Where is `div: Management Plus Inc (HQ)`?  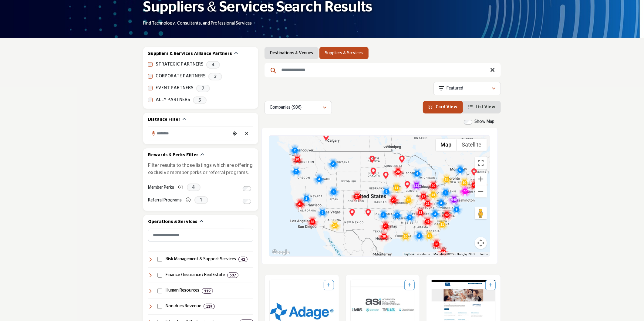
div: Management Plus Inc (HQ) is located at coordinates (353, 213).